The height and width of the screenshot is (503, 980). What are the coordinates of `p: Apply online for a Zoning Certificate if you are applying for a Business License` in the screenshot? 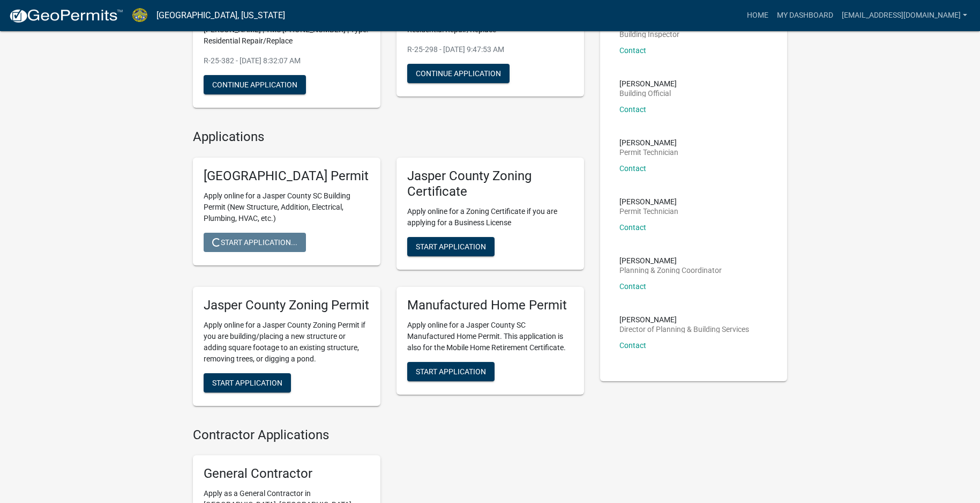 It's located at (490, 217).